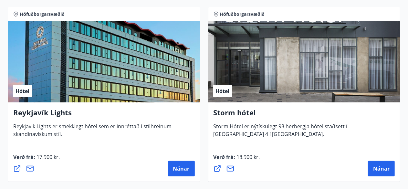  What do you see at coordinates (305, 115) in the screenshot?
I see `h4: Storm hótel` at bounding box center [305, 115].